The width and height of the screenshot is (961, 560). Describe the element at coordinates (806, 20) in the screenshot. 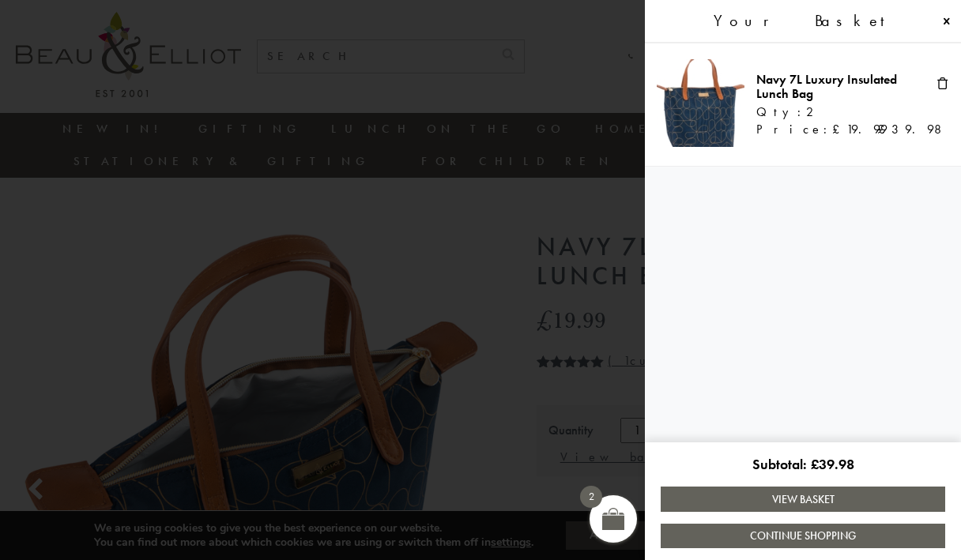

I see `span: Your Basket` at that location.